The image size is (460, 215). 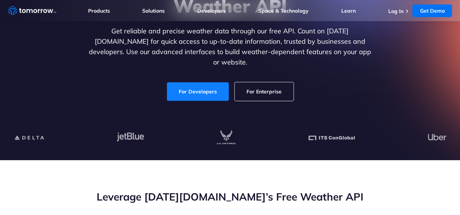 What do you see at coordinates (396, 11) in the screenshot?
I see `a: Log In` at bounding box center [396, 11].